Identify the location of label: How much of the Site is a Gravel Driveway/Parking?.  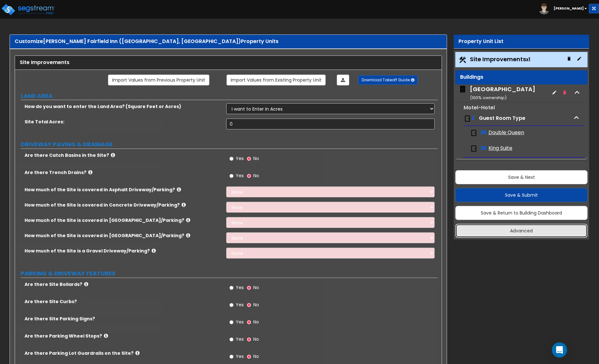
(123, 250).